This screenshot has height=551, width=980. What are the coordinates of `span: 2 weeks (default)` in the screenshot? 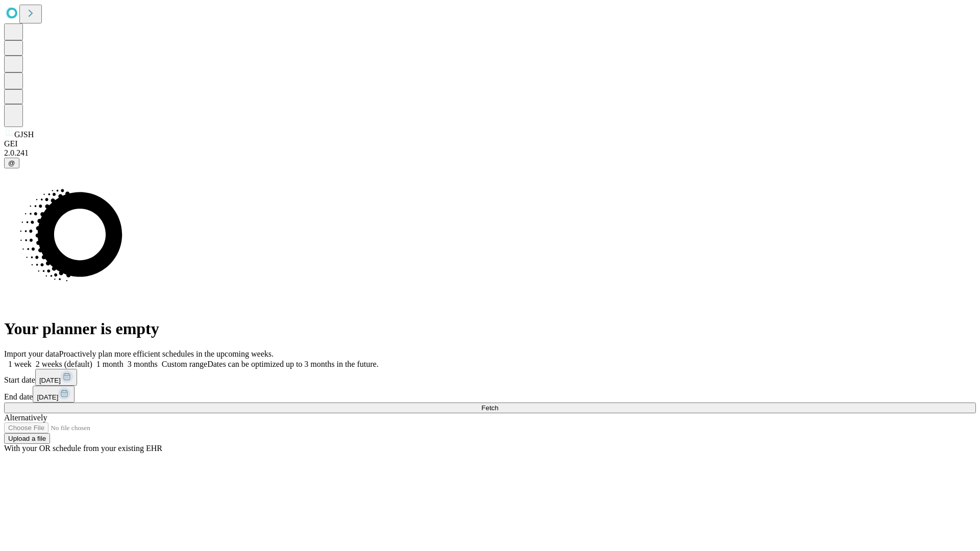 It's located at (64, 364).